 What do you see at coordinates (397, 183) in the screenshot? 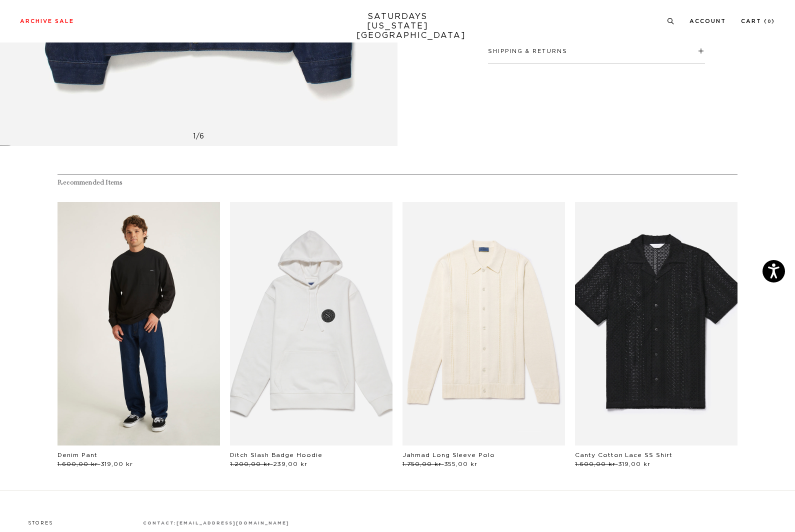
I see `h4: Recommended Items` at bounding box center [397, 183].